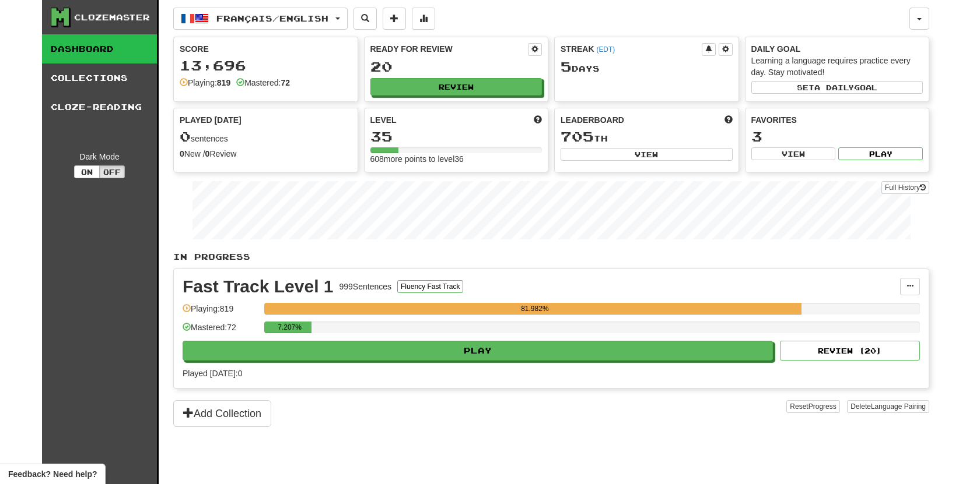 The height and width of the screenshot is (484, 980). Describe the element at coordinates (898, 407) in the screenshot. I see `span: Language Pairing` at that location.